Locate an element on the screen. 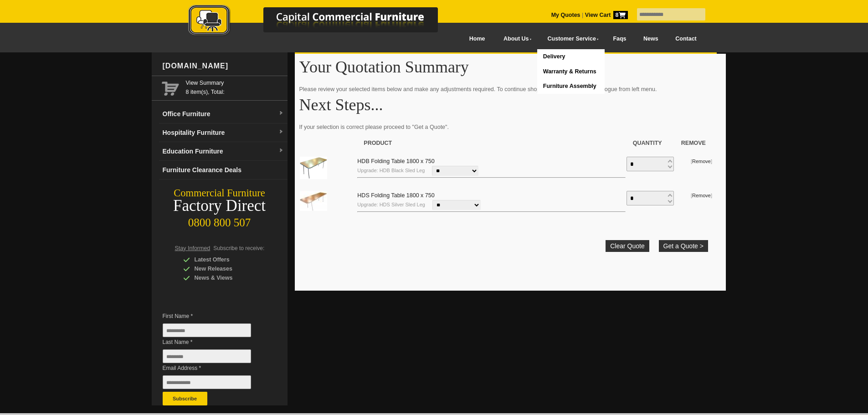 The image size is (868, 415). span: Email Address * is located at coordinates (214, 369).